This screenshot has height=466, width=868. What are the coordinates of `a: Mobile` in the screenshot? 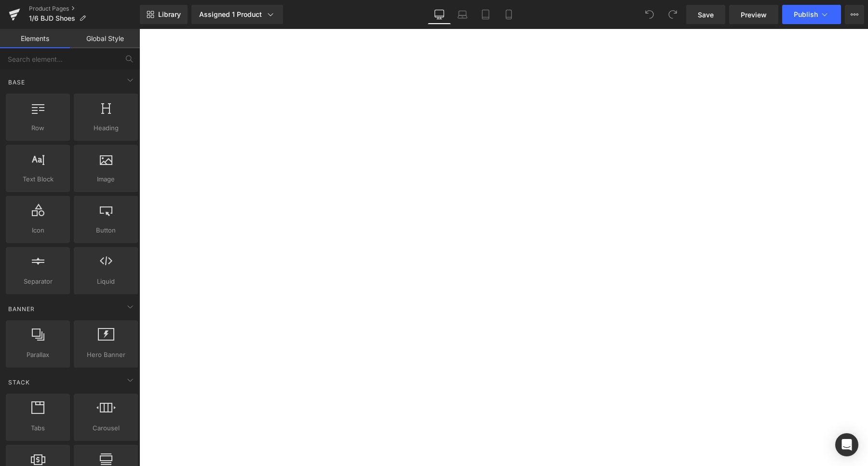 It's located at (509, 15).